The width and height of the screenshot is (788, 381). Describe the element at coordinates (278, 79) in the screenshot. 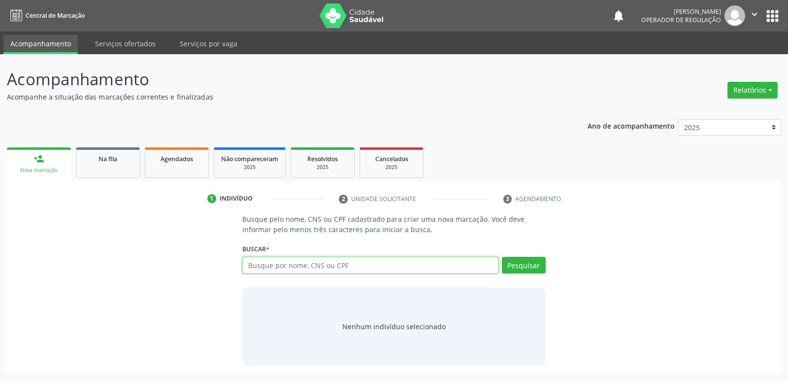

I see `p: Acompanhamento` at that location.